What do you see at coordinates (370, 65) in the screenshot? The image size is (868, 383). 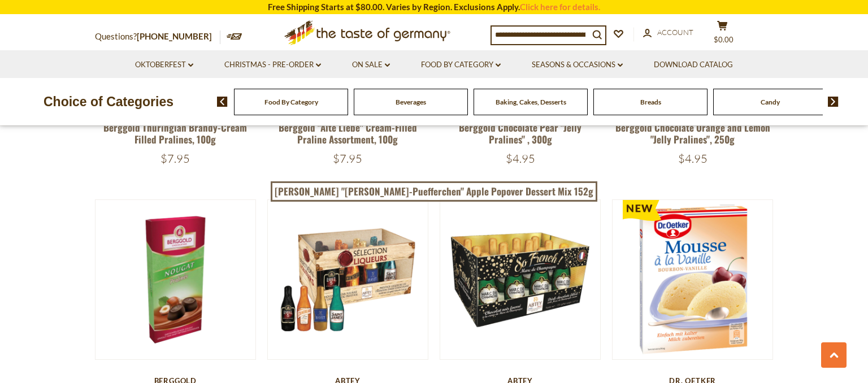 I see `a: On Sale` at bounding box center [370, 65].